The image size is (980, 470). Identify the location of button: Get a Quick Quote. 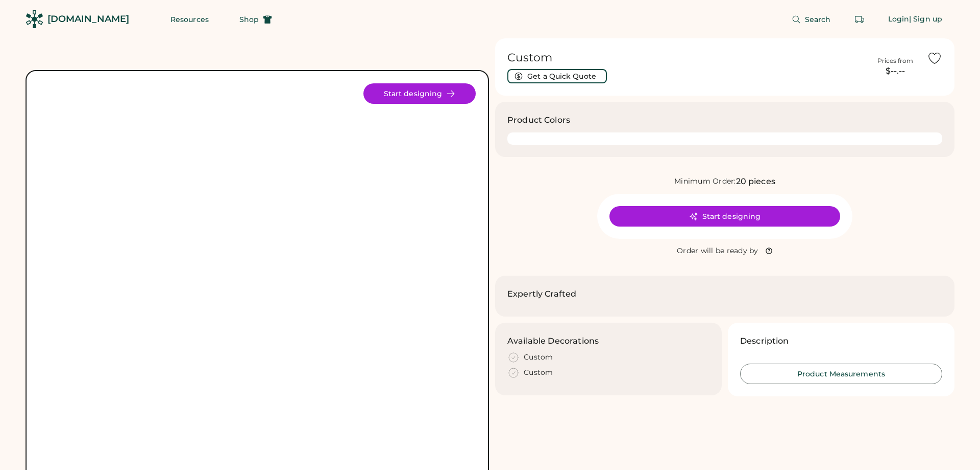
(557, 76).